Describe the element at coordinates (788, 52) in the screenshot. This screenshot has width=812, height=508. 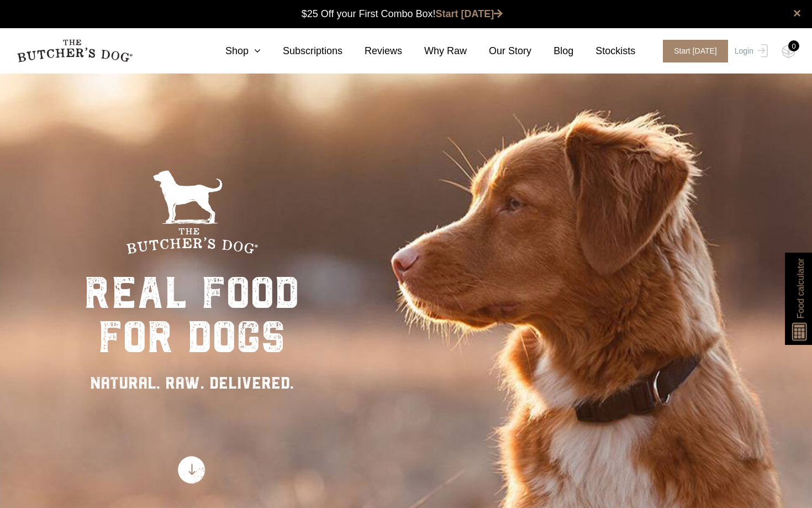
I see `img: TBD_Cart-Empty.png` at that location.